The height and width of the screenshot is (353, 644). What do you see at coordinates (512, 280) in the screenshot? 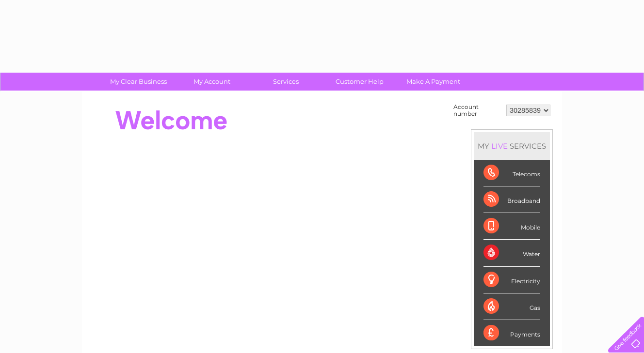
I see `div: Electricity` at bounding box center [512, 280].